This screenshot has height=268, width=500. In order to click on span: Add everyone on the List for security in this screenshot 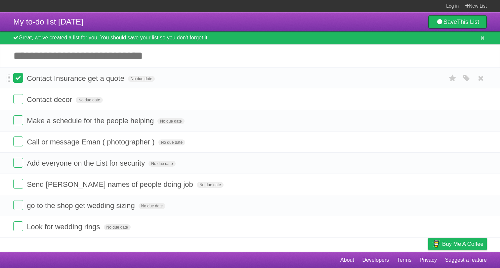, I will do `click(87, 163)`.